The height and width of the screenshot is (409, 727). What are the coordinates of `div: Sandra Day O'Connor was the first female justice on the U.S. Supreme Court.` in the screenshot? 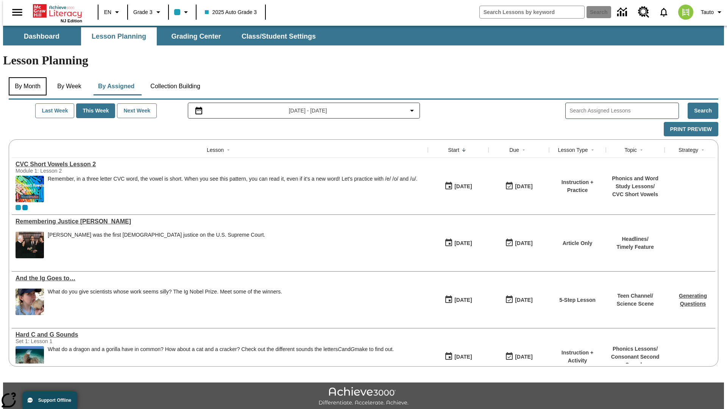 It's located at (156, 245).